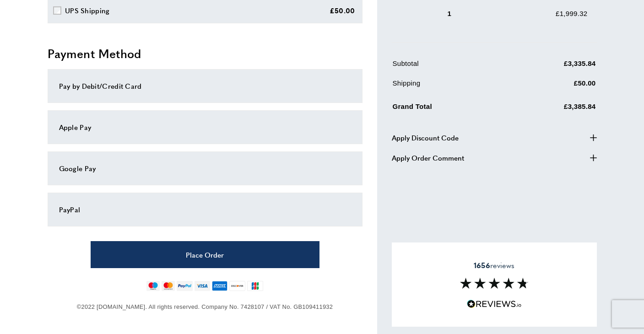 This screenshot has height=334, width=644. I want to click on div: 1, so click(455, 14).